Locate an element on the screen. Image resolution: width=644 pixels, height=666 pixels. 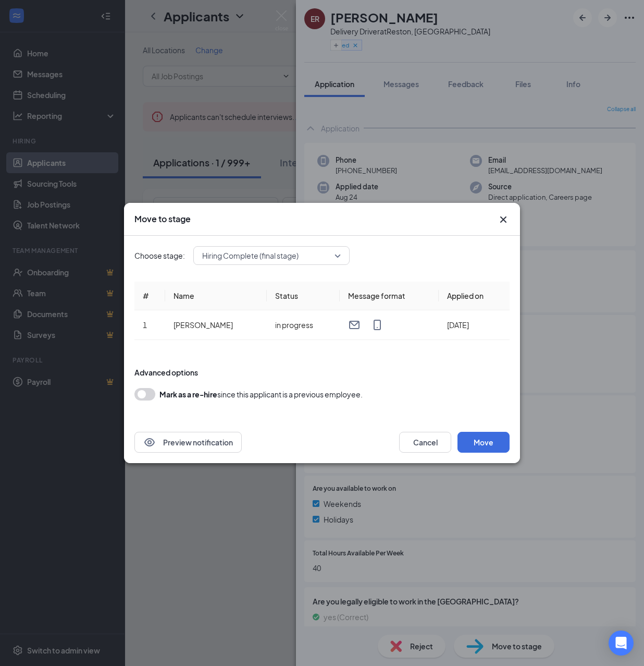
button: EyePreview notification is located at coordinates (188, 442).